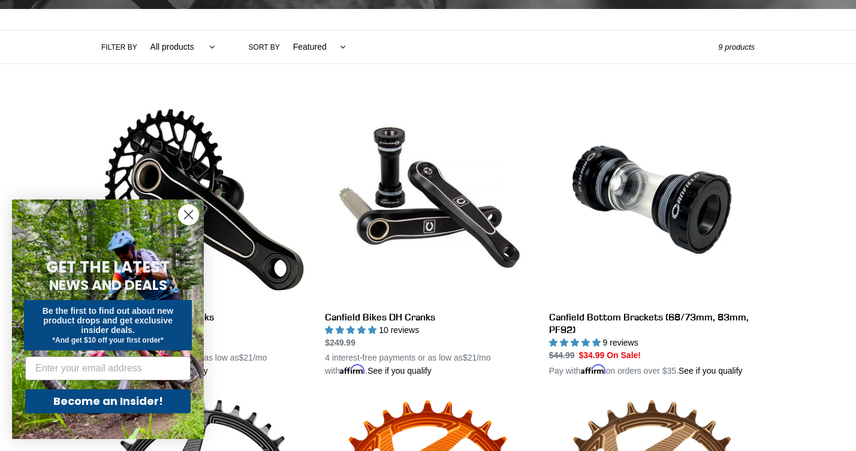  I want to click on span: GET THE LATEST, so click(108, 267).